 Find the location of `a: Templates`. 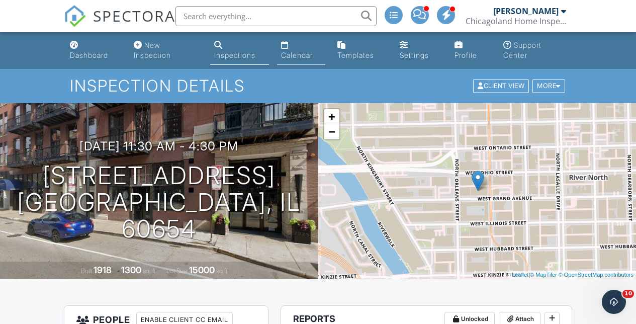

a: Templates is located at coordinates (361, 50).